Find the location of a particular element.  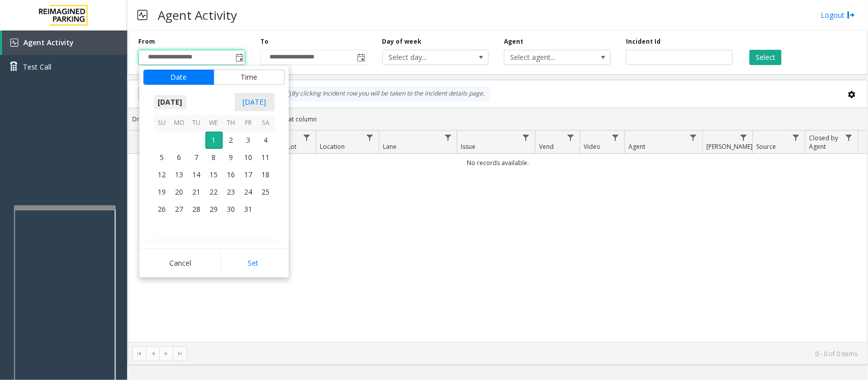

span: Location is located at coordinates (332, 146).